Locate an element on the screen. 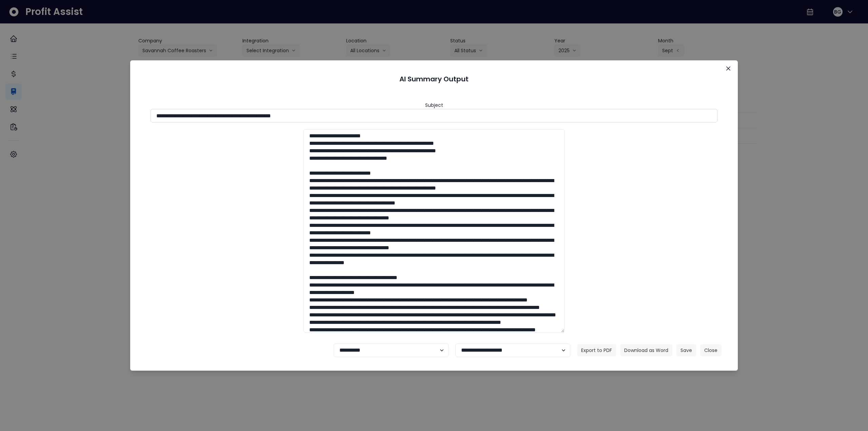  button: Export to PDF is located at coordinates (597, 350).